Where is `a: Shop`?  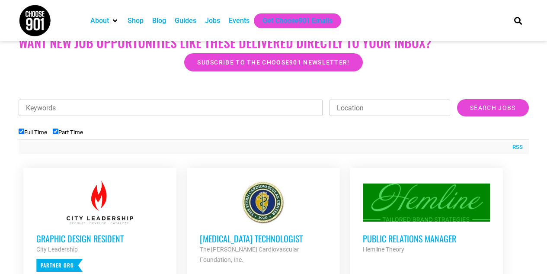 a: Shop is located at coordinates (135, 21).